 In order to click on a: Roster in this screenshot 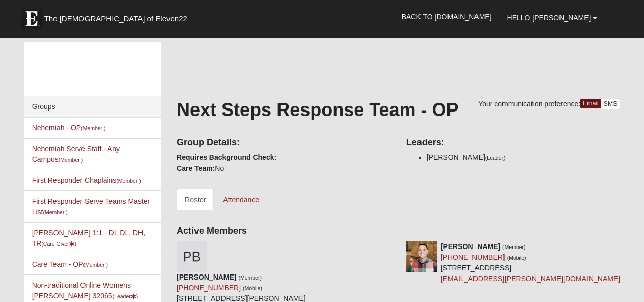, I will do `click(195, 200)`.